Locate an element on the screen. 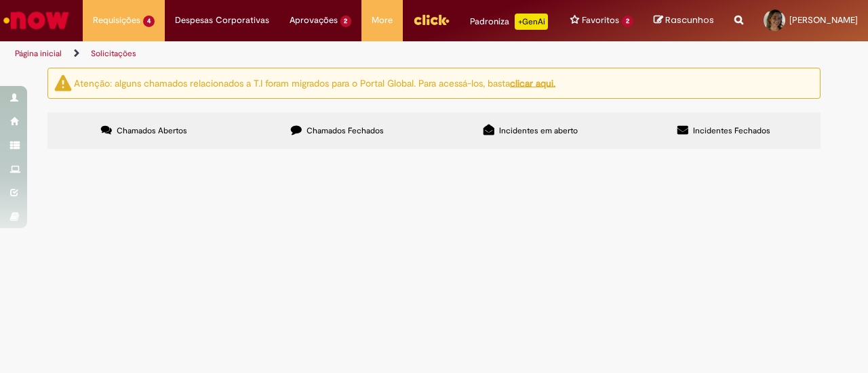  div: Padroniza is located at coordinates (509, 22).